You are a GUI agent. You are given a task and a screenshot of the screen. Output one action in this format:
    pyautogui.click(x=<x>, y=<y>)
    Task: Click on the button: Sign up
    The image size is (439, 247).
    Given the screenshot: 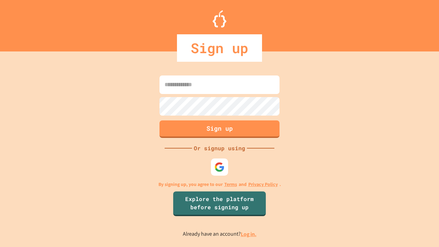 What is the action you would take?
    pyautogui.click(x=219, y=129)
    